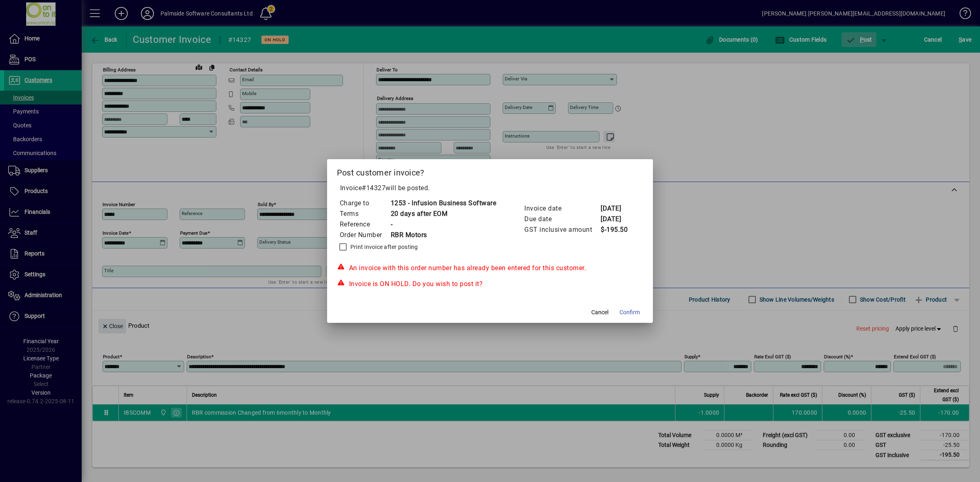 This screenshot has width=980, height=482. Describe the element at coordinates (374, 188) in the screenshot. I see `span: #14327` at that location.